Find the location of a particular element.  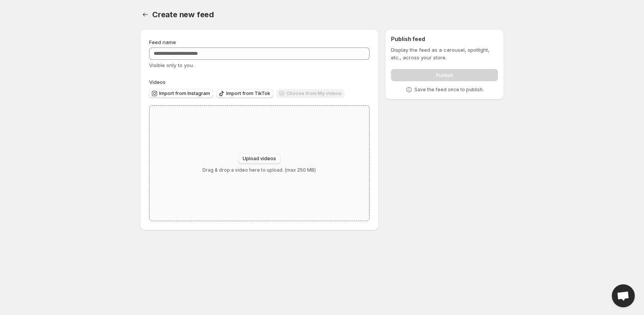

span: Import from Instagram is located at coordinates (184, 94).